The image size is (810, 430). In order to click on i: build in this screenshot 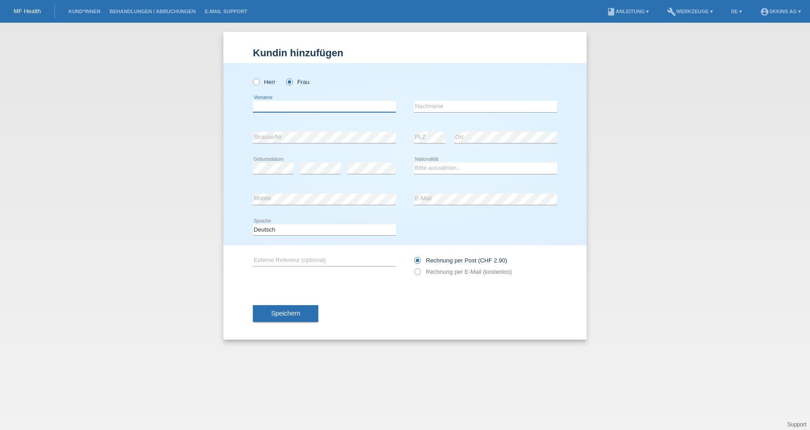, I will do `click(672, 12)`.